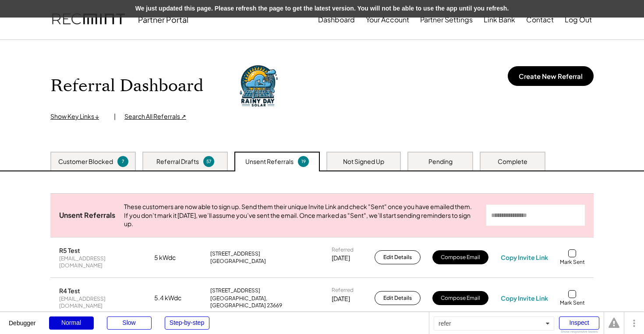  I want to click on div: Slow, so click(129, 323).